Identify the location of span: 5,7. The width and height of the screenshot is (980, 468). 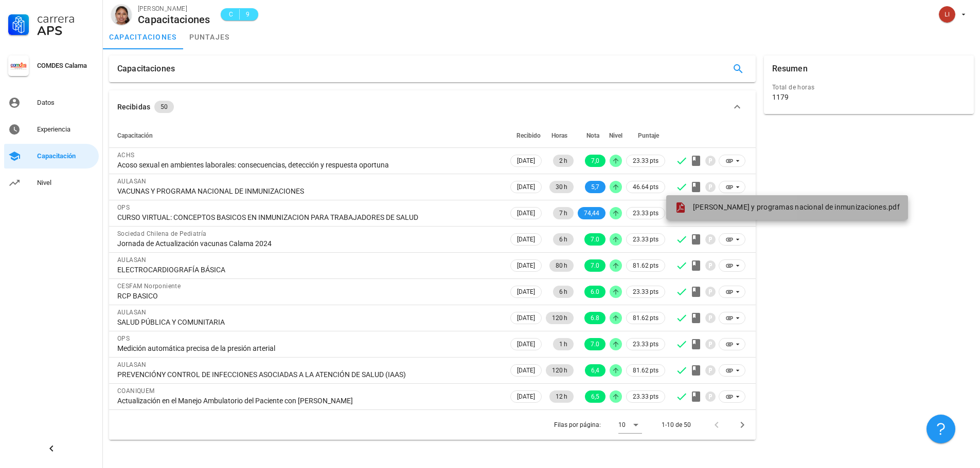
(595, 187).